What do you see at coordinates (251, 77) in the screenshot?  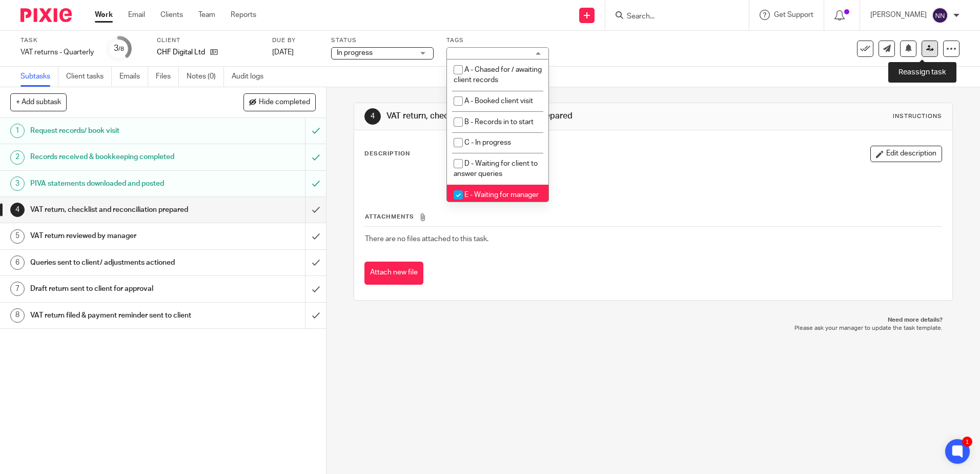 I see `a: Audit logs` at bounding box center [251, 77].